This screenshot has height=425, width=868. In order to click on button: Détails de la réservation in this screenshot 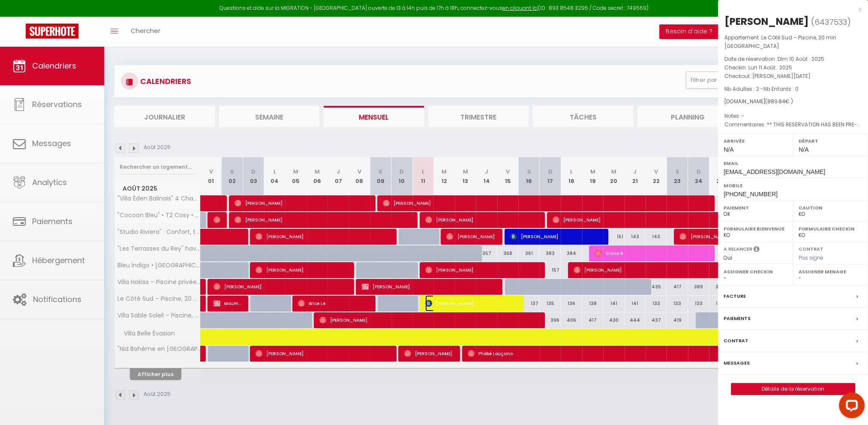, I will do `click(793, 390)`.